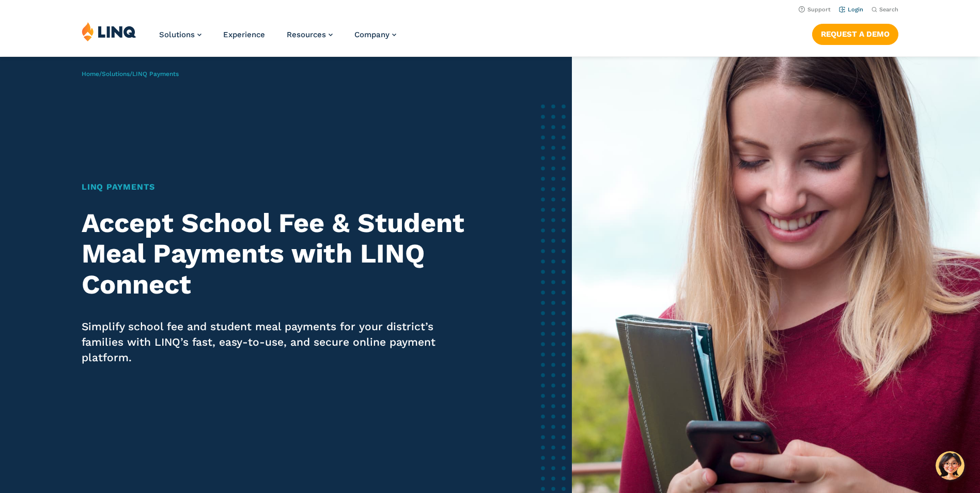 This screenshot has width=980, height=493. Describe the element at coordinates (109, 32) in the screenshot. I see `img: LINQ | K‑12 Software` at that location.